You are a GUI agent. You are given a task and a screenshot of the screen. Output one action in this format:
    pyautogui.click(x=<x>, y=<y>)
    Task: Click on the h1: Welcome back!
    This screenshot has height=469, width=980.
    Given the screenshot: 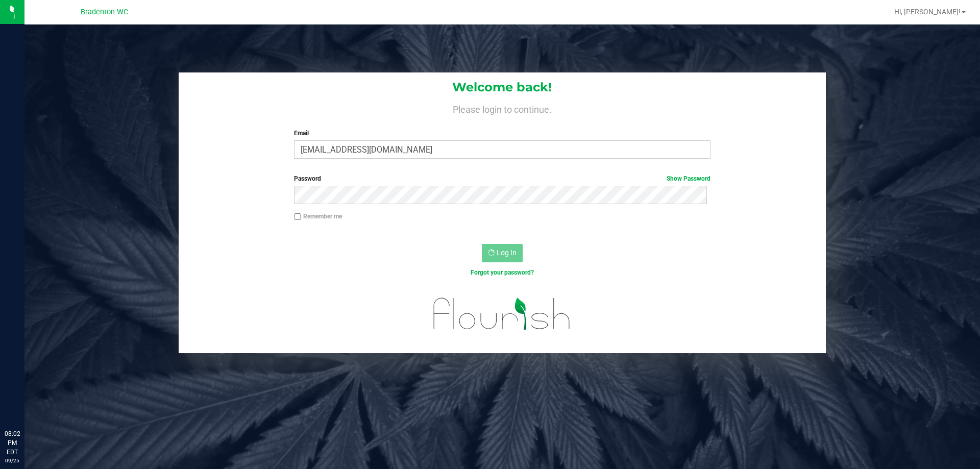 What is the action you would take?
    pyautogui.click(x=502, y=88)
    